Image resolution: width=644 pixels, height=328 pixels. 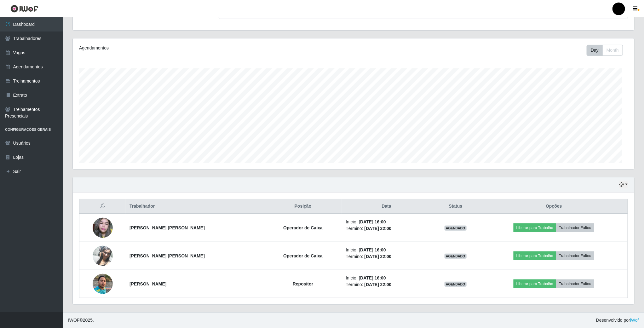 What do you see at coordinates (303, 284) in the screenshot?
I see `strong: Repositor` at bounding box center [303, 284].